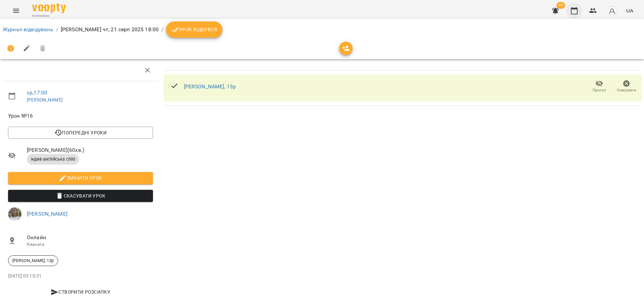  Describe the element at coordinates (194, 30) in the screenshot. I see `span: Урок відбувся` at that location.